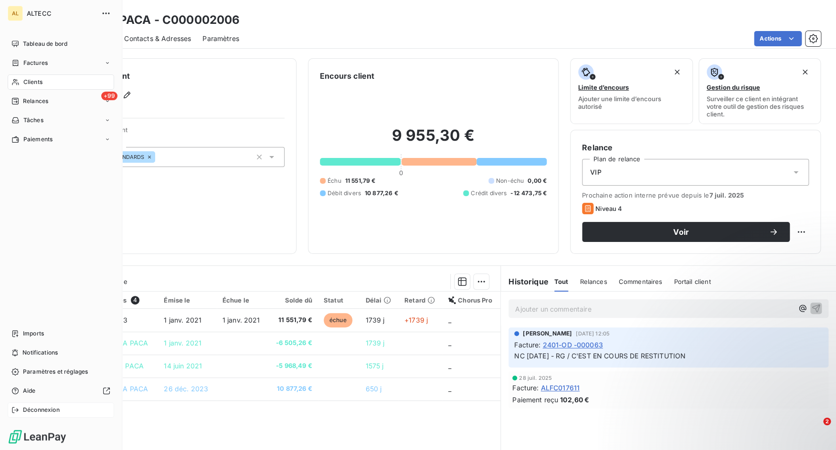 The width and height of the screenshot is (836, 450). I want to click on button: Actions, so click(777, 39).